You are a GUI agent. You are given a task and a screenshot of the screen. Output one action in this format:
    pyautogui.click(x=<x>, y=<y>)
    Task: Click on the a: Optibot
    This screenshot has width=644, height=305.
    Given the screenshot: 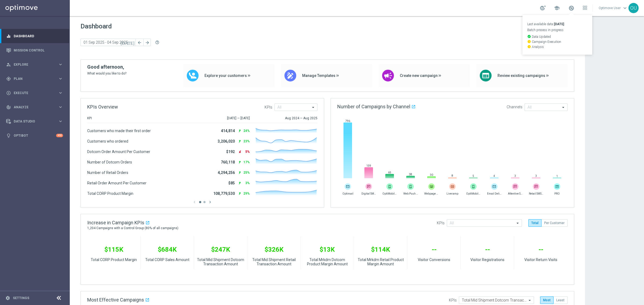 What is the action you would take?
    pyautogui.click(x=35, y=136)
    